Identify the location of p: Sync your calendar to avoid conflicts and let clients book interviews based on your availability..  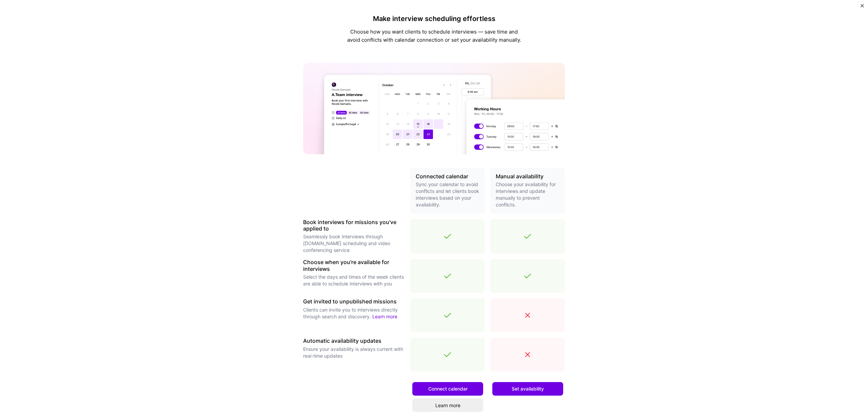
(448, 195).